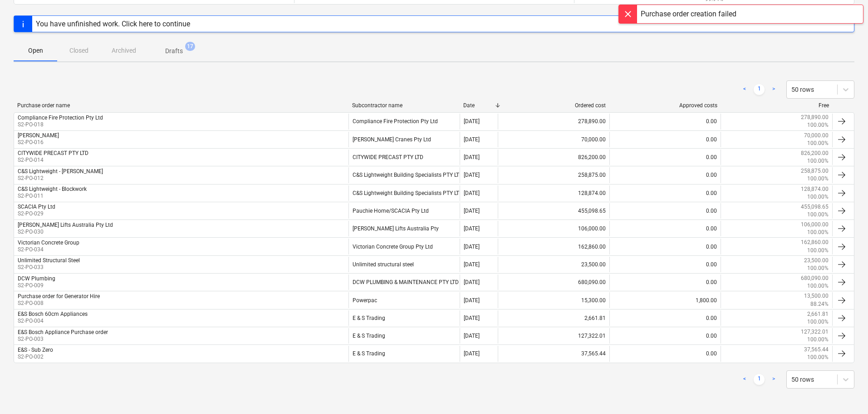 The image size is (868, 414). What do you see at coordinates (52, 321) in the screenshot?
I see `p: S2-PO-004` at bounding box center [52, 321].